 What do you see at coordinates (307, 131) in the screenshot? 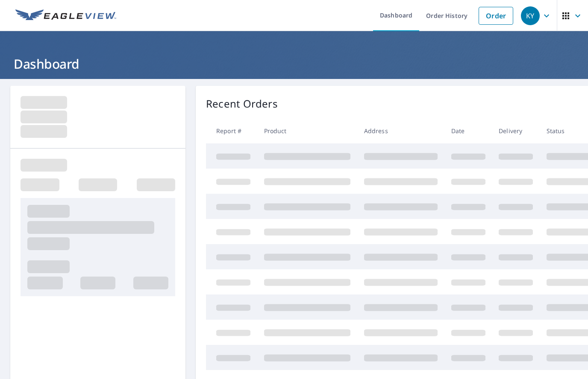
I see `th: Product` at bounding box center [307, 131].